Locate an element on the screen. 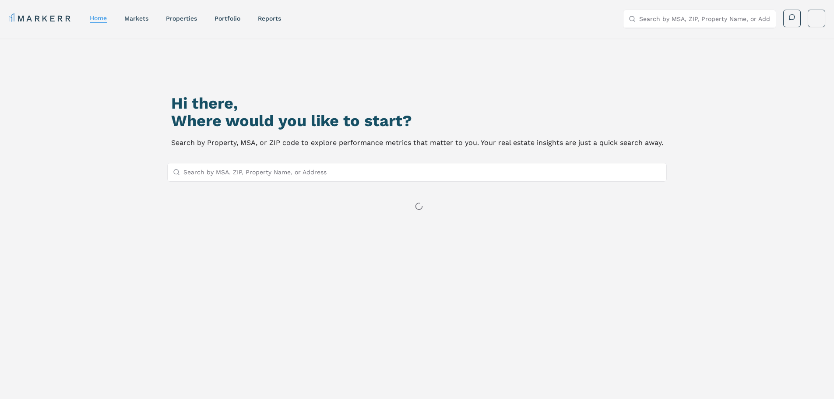  a: markets is located at coordinates (136, 18).